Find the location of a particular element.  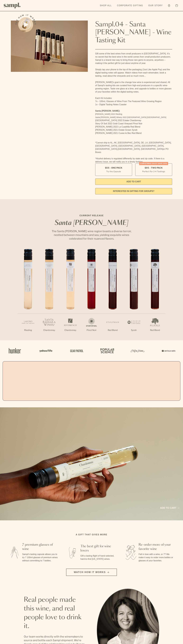

a: Add to cart is located at coordinates (170, 508).